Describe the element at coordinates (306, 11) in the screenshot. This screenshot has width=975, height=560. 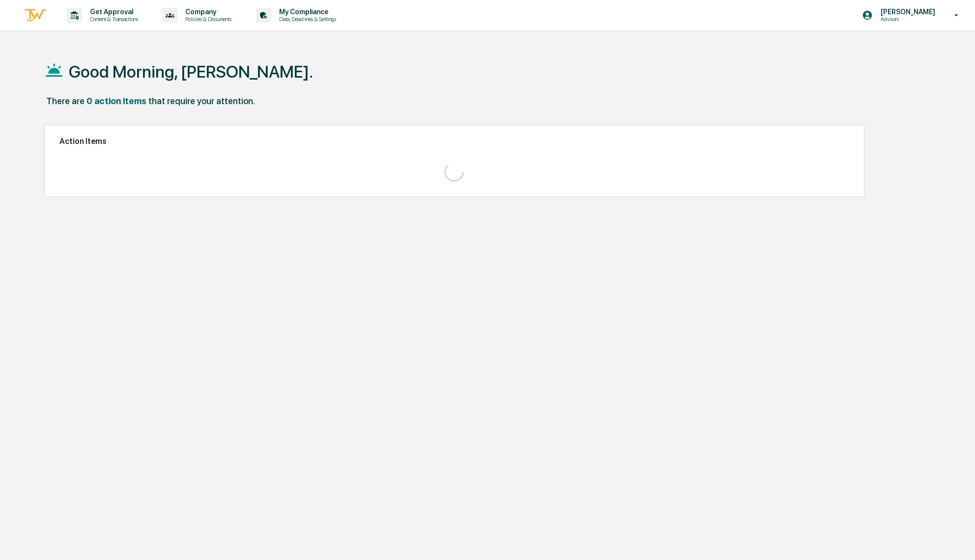
I see `p: My Compliance` at that location.